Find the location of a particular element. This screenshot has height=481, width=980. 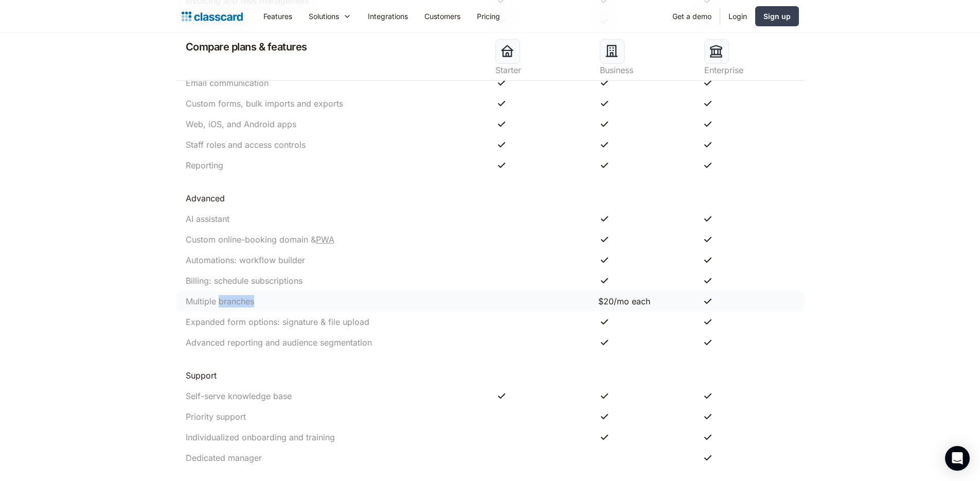

a: Sign up is located at coordinates (777, 16).